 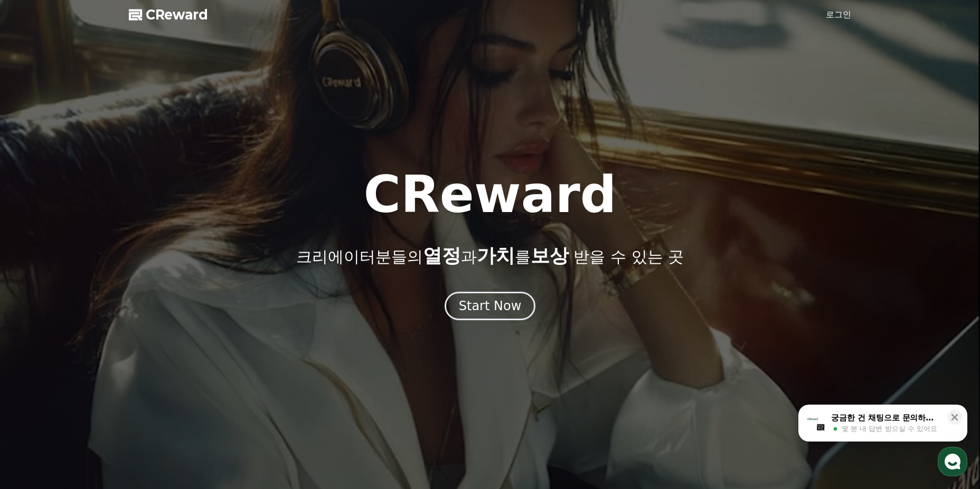 What do you see at coordinates (496, 256) in the screenshot?
I see `span: 가치` at bounding box center [496, 256].